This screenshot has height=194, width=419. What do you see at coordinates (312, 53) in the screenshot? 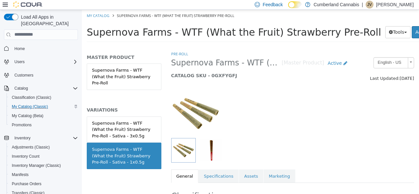
I see `a: English - US` at bounding box center [312, 53].